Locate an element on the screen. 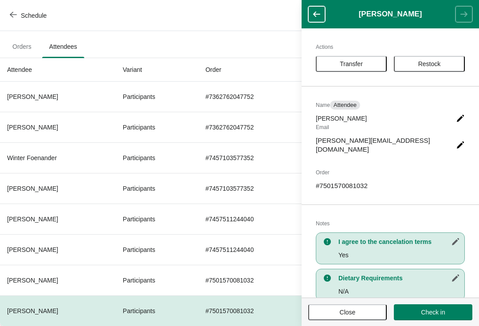  button: Restock is located at coordinates (430, 64).